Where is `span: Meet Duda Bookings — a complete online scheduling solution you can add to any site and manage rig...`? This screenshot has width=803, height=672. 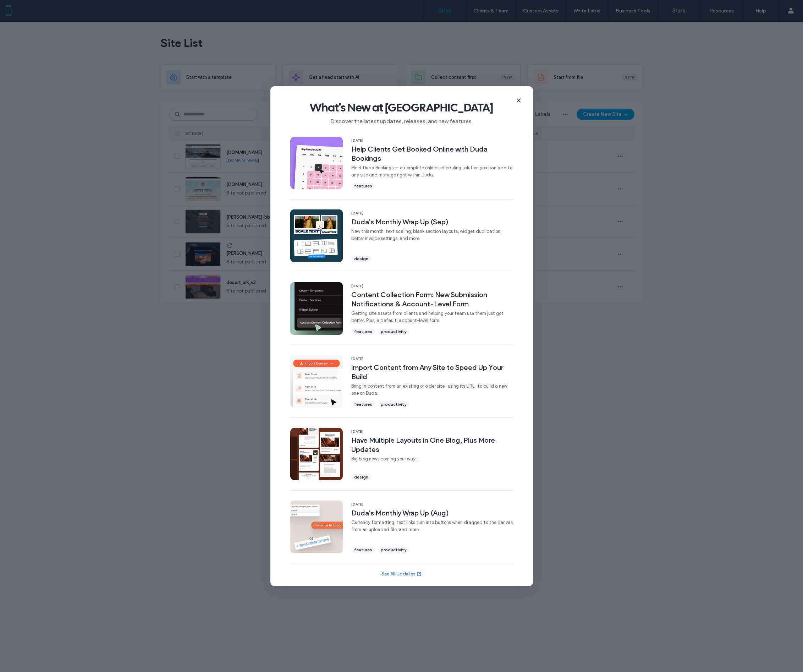
span: Meet Duda Bookings — a complete online scheduling solution you can add to any site and manage rig... is located at coordinates (432, 171).